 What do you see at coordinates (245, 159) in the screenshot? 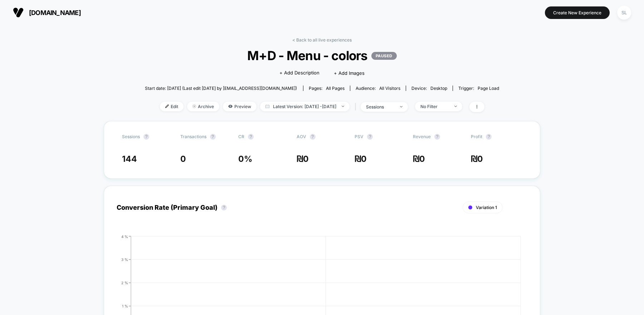
I see `span: 0 %` at bounding box center [245, 159].